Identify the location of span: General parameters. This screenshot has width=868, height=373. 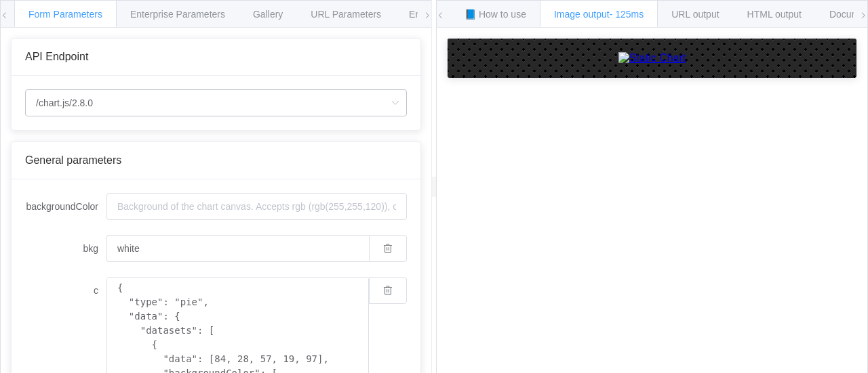
(73, 160).